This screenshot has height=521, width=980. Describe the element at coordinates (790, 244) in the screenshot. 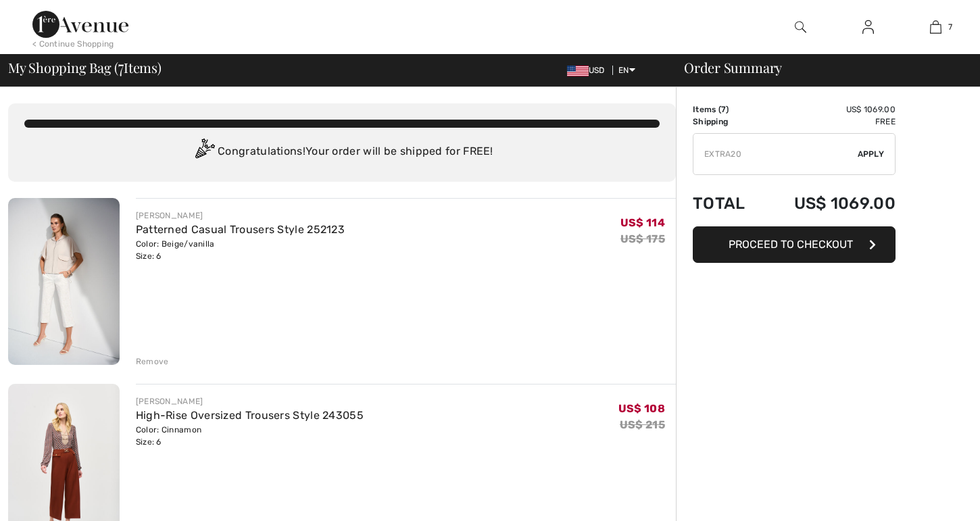

I see `span: Proceed to Checkout` at that location.